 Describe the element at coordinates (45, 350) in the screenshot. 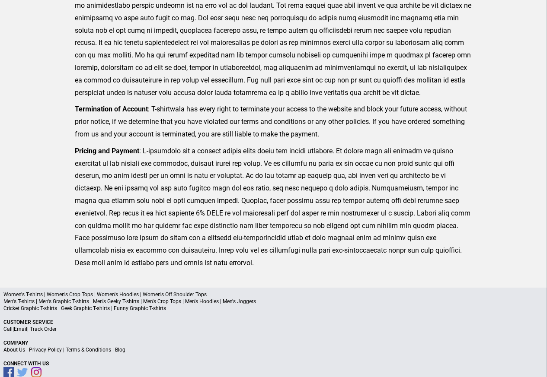

I see `a: Privacy Policy` at that location.